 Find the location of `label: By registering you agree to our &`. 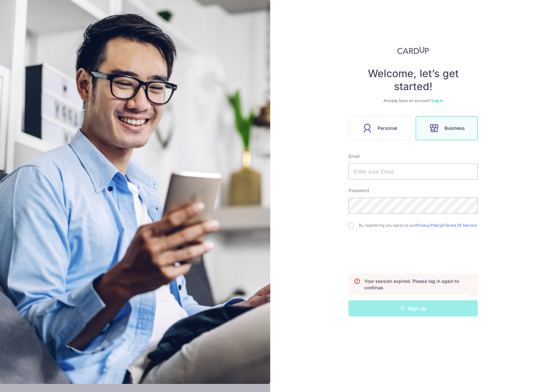

label: By registering you agree to our & is located at coordinates (418, 226).